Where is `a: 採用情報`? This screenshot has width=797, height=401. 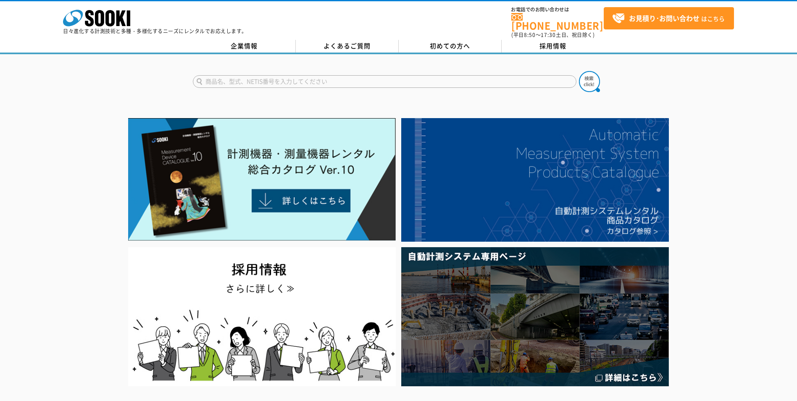
a: 採用情報 is located at coordinates (553, 46).